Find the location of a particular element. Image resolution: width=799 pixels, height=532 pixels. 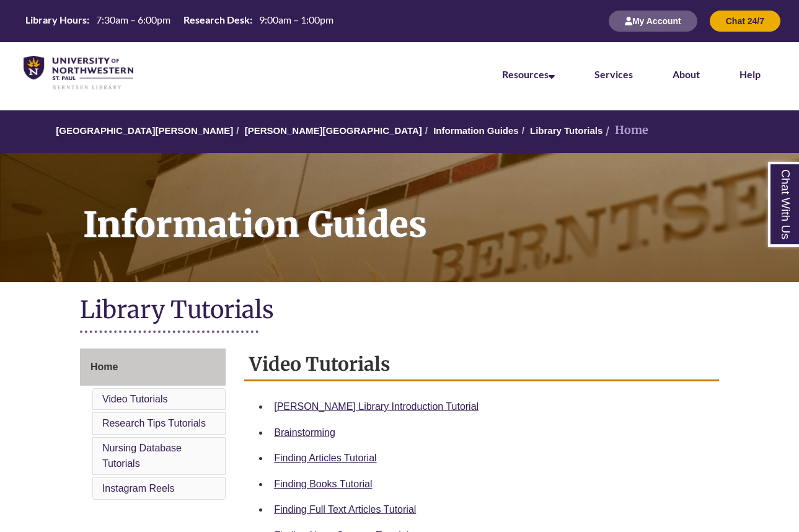

th: Research Desk: is located at coordinates (216, 20).